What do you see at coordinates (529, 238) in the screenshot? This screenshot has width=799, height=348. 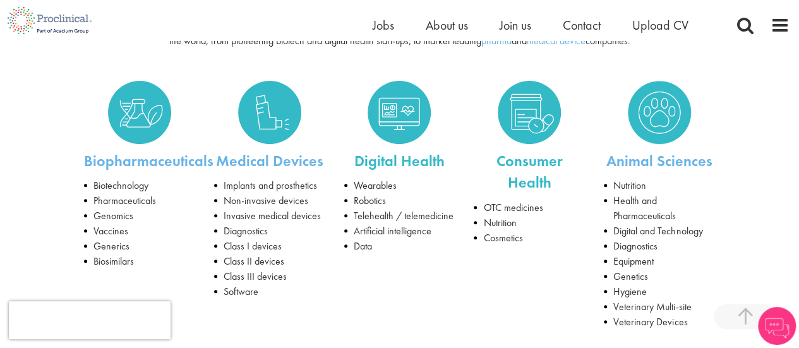 I see `li: Cosmetics` at bounding box center [529, 238].